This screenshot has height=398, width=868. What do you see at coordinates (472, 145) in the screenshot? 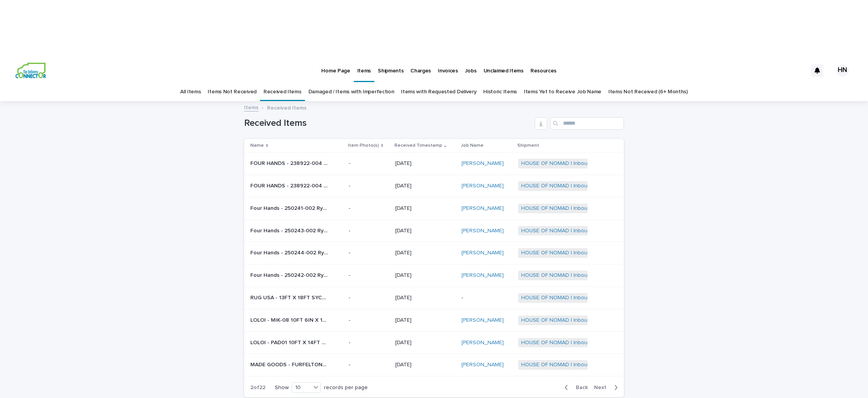
I see `p: Job Name` at bounding box center [472, 145].